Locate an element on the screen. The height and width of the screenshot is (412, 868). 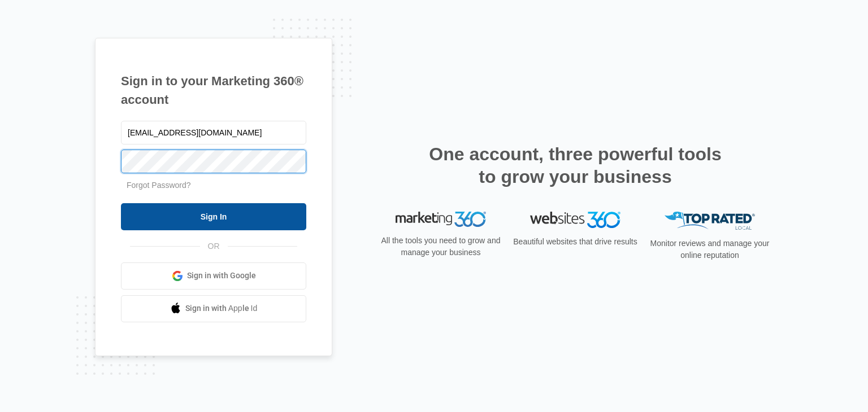
span: Sign in with Apple Id is located at coordinates (221, 309).